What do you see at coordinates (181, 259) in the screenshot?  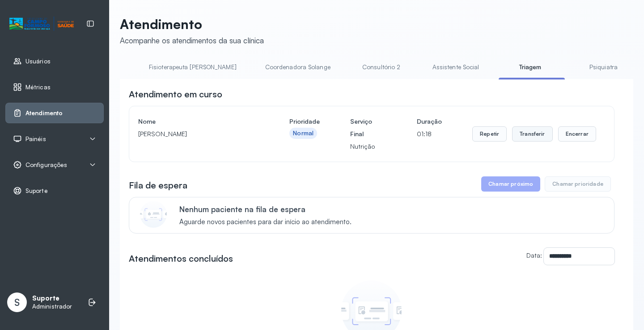 I see `h3: Atendimentos concluídos` at bounding box center [181, 259].